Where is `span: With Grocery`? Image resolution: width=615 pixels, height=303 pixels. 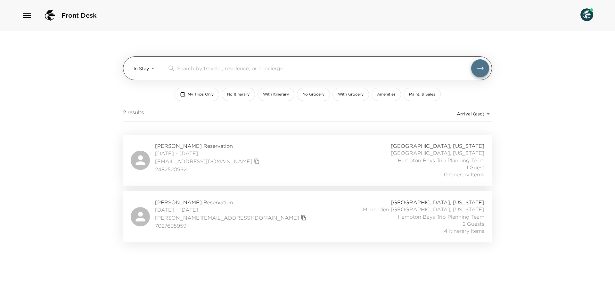 span: With Grocery is located at coordinates (351, 94).